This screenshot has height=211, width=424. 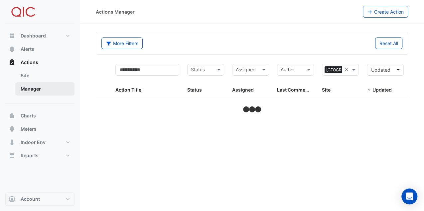 What do you see at coordinates (12, 129) in the screenshot?
I see `app-icon: Meters` at bounding box center [12, 129].